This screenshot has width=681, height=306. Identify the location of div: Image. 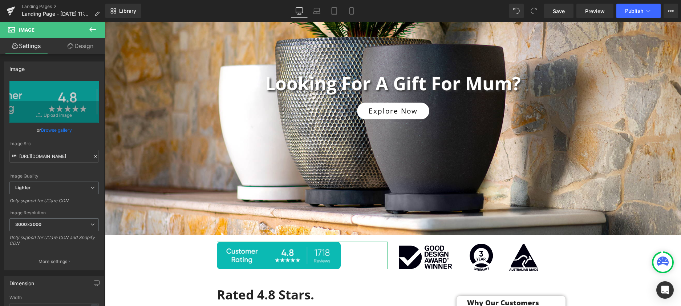
(17, 67).